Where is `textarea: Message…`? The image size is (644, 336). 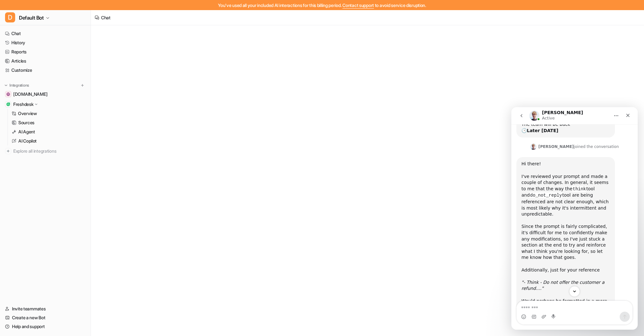
textarea: Message… is located at coordinates (63, 200).